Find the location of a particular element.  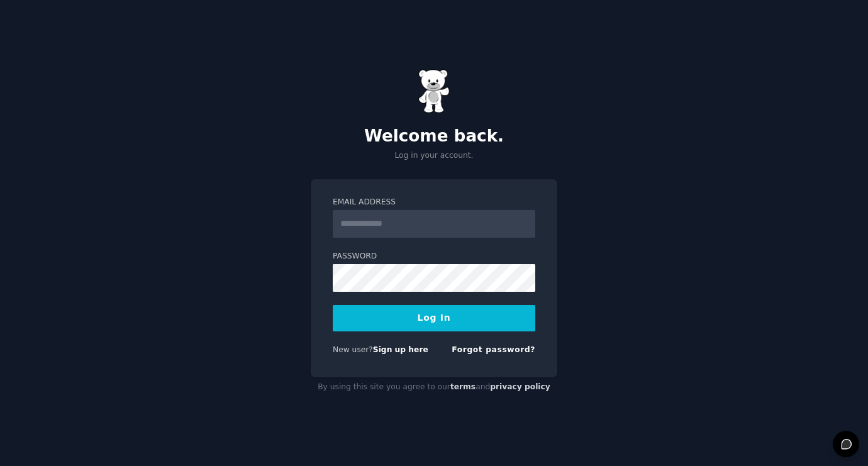

label: Email Address is located at coordinates (434, 202).